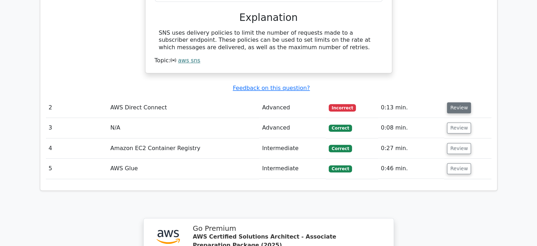 The image size is (537, 246). I want to click on td: 5, so click(77, 168).